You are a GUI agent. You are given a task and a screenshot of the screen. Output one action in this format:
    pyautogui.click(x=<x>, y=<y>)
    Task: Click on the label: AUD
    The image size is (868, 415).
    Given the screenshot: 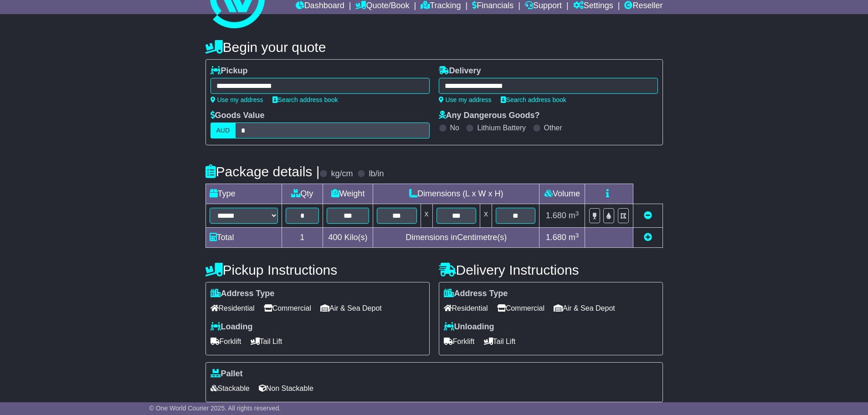 What is the action you would take?
    pyautogui.click(x=223, y=130)
    